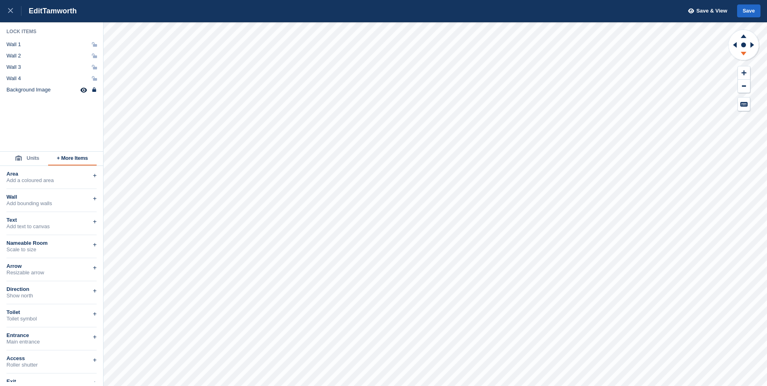  Describe the element at coordinates (51, 292) in the screenshot. I see `div: DirectionShow north+` at that location.